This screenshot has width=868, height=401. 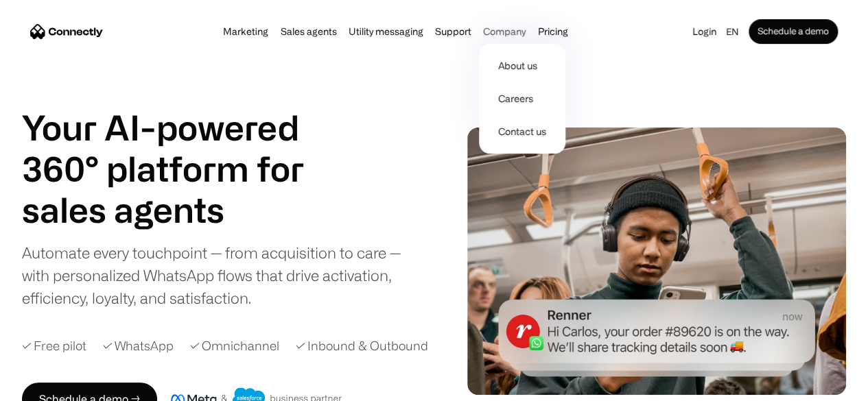 What do you see at coordinates (225, 275) in the screenshot?
I see `div: Automate every touchpoint — from acquisition to care — with personalized WhatsApp flows that driv...` at bounding box center [225, 275].